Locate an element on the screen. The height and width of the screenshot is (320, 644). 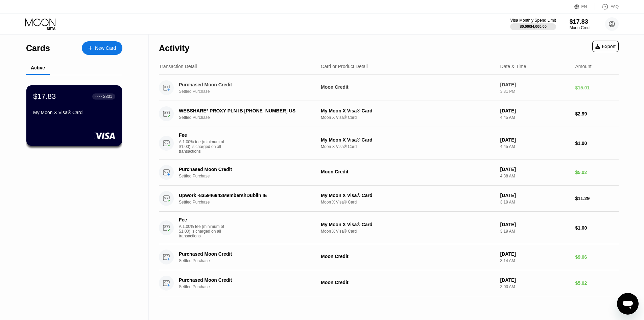
div: Visa Monthly Spend Limit$0.00/$4,000.00 is located at coordinates (533, 24).